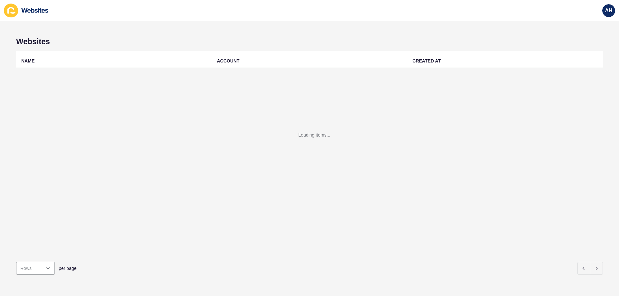 This screenshot has height=296, width=619. What do you see at coordinates (67, 268) in the screenshot?
I see `span: per page` at bounding box center [67, 268].